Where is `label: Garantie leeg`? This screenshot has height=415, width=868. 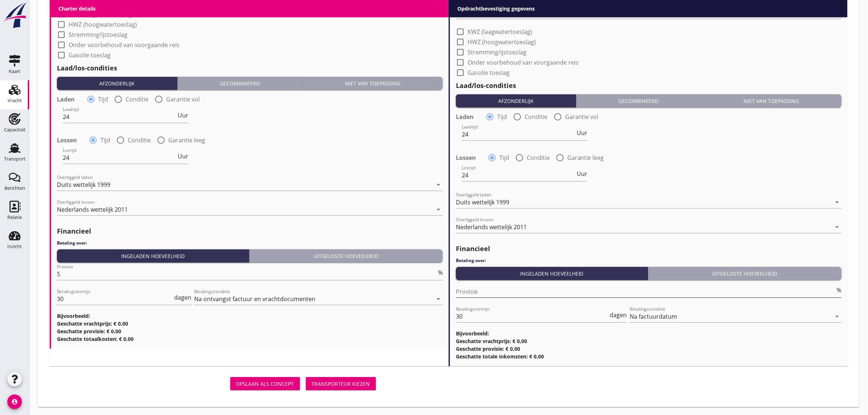
label: Garantie leeg is located at coordinates (586, 158).